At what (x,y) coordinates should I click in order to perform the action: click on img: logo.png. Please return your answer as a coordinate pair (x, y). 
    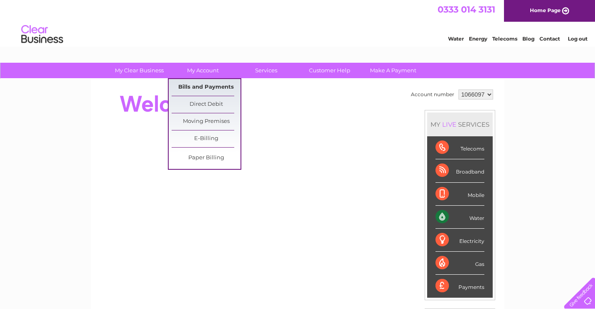
    Looking at the image, I should click on (42, 34).